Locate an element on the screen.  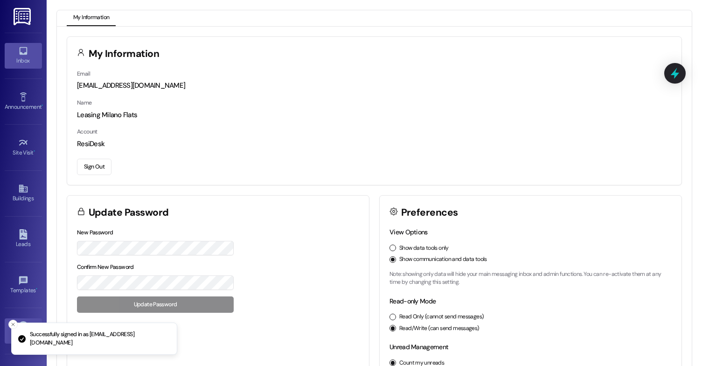
label: Read Only (cannot send messages) is located at coordinates (441, 317).